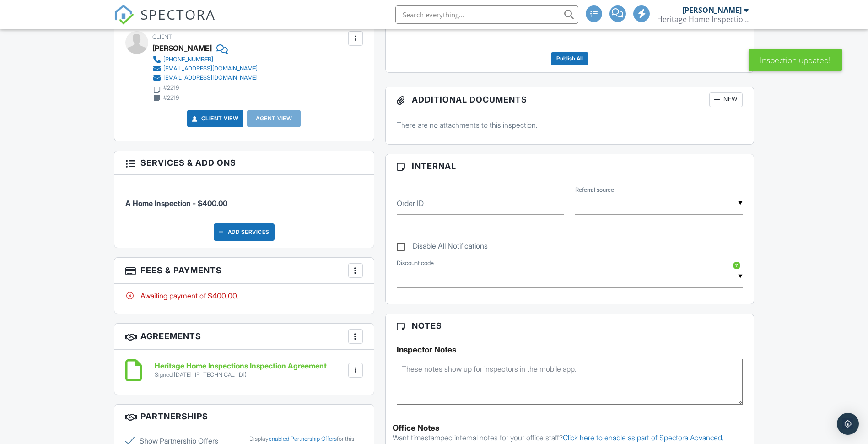  Describe the element at coordinates (570, 125) in the screenshot. I see `p: There are no attachments to this inspection.` at that location.